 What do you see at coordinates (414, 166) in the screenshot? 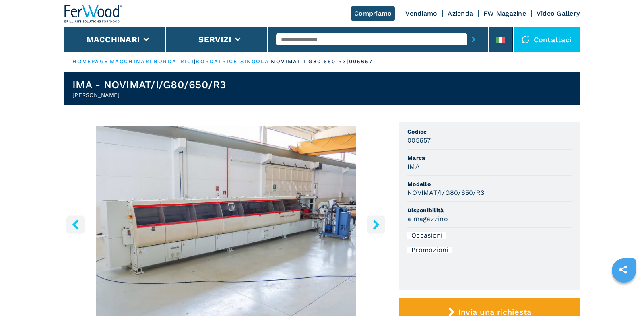
I see `h3: IMA` at bounding box center [414, 166].